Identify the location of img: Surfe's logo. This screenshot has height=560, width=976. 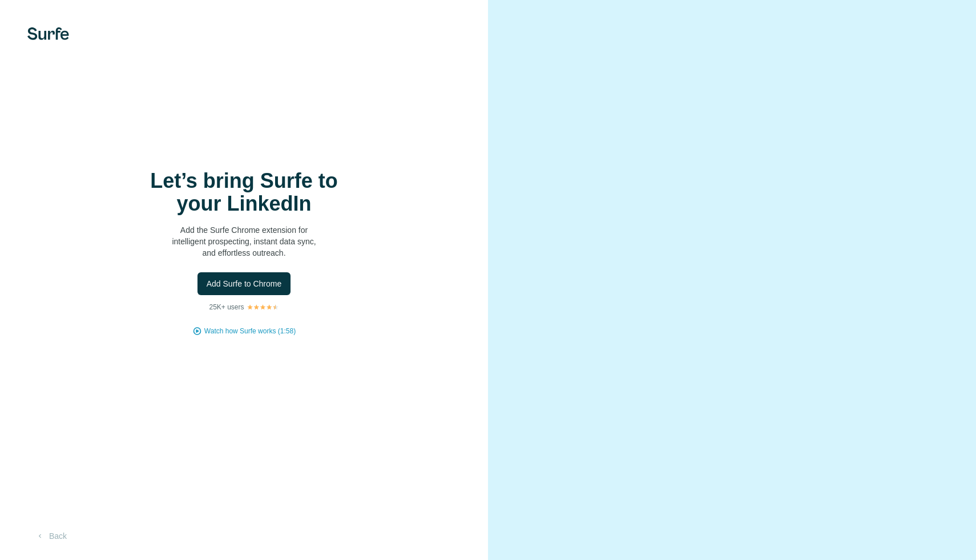
(48, 34).